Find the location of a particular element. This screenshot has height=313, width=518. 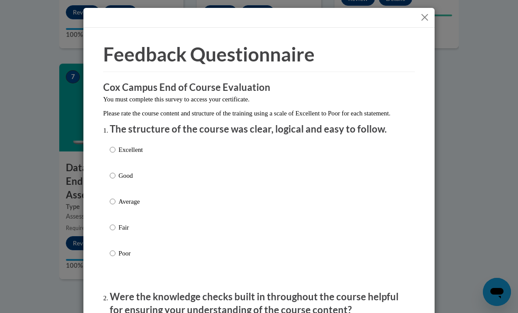

input: Excellent is located at coordinates (112, 150).